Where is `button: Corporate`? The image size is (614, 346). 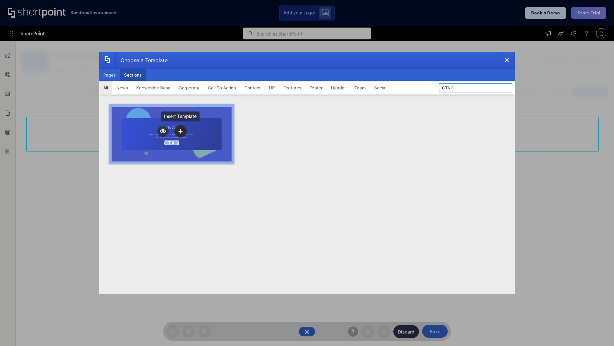
button: Corporate is located at coordinates (189, 88).